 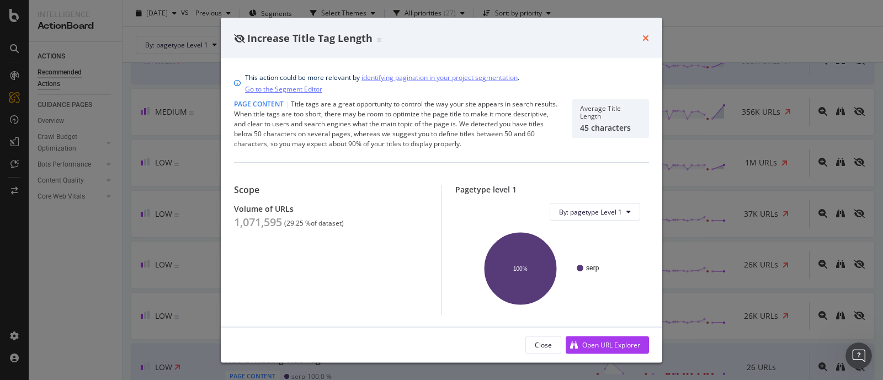 What do you see at coordinates (590, 211) in the screenshot?
I see `span: By: pagetype Level 1` at bounding box center [590, 211].